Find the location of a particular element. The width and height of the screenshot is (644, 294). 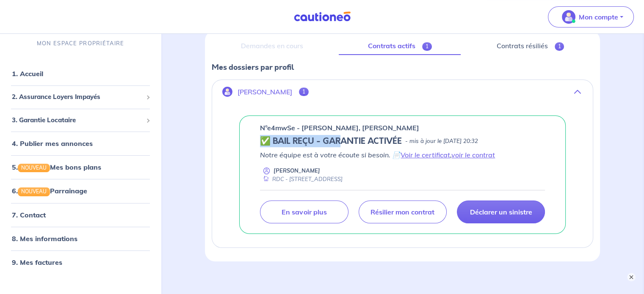

a: Contrats résiliés1 is located at coordinates (530, 46).